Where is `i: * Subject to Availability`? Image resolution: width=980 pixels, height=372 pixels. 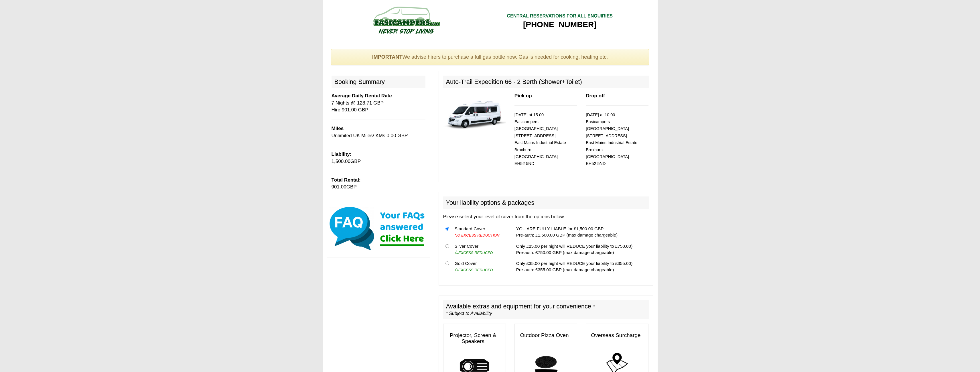
i: * Subject to Availability is located at coordinates (469, 313).